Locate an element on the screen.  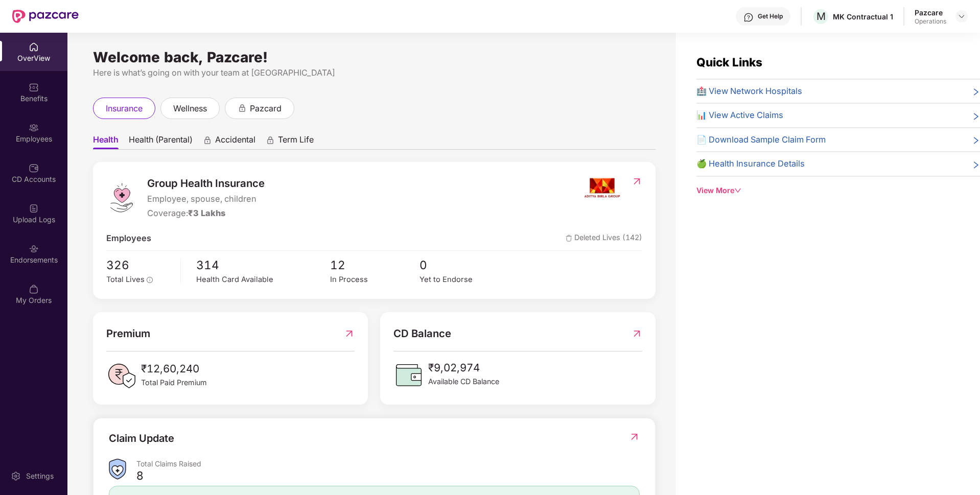
span: pazcard is located at coordinates (266, 108).